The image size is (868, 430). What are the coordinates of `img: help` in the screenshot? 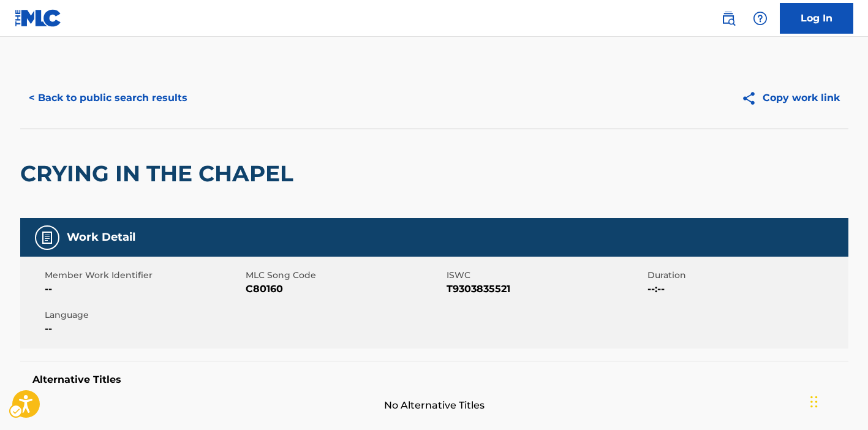 It's located at (760, 18).